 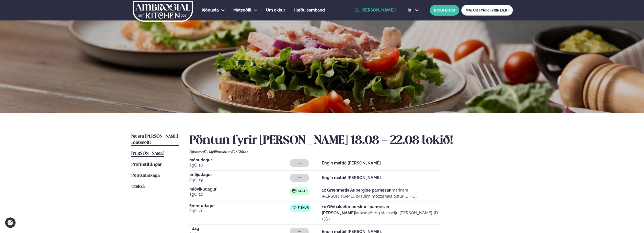 What do you see at coordinates (294, 208) in the screenshot?
I see `img: fish.svg` at bounding box center [294, 208].